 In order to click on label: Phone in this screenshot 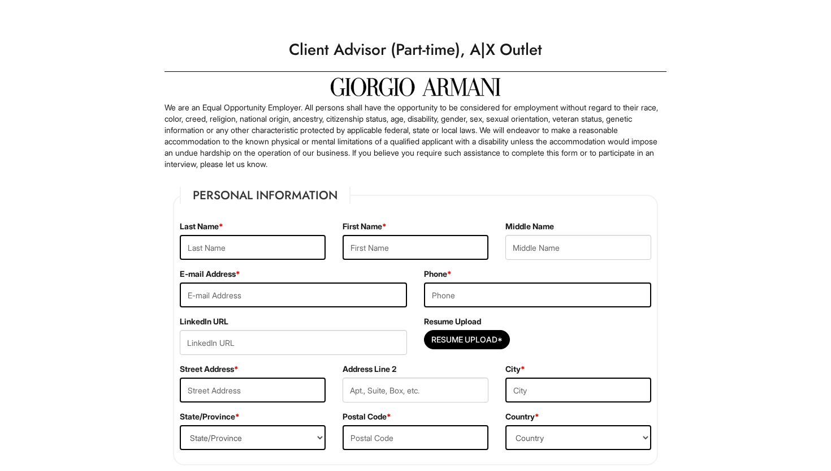, I will do `click(438, 274)`.